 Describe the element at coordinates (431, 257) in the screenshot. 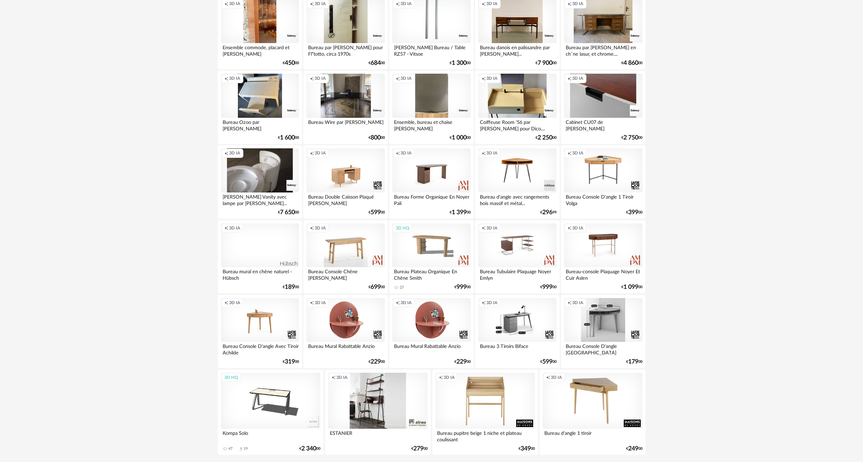

I see `a: 3D HQ Bureau Plateau Organique En Chêne Smith 27 €99900` at that location.